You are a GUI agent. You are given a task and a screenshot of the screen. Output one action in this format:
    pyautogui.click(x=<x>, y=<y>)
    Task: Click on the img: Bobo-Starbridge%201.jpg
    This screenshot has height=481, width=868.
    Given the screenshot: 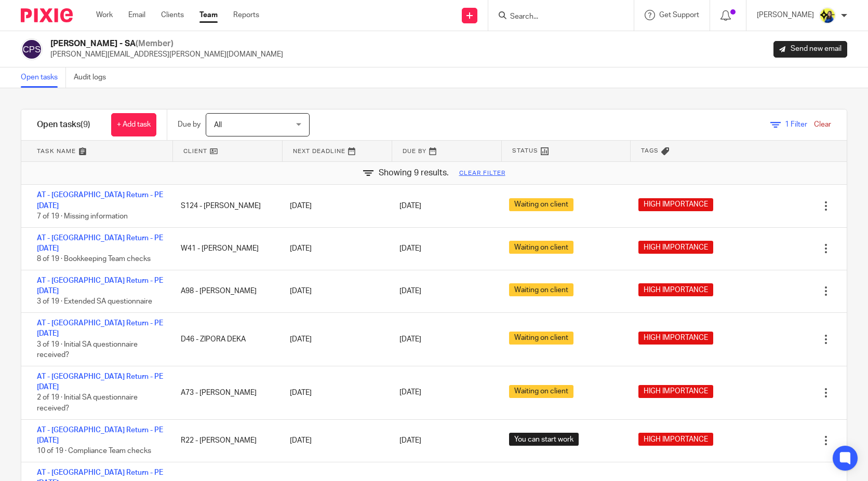 What is the action you would take?
    pyautogui.click(x=827, y=16)
    